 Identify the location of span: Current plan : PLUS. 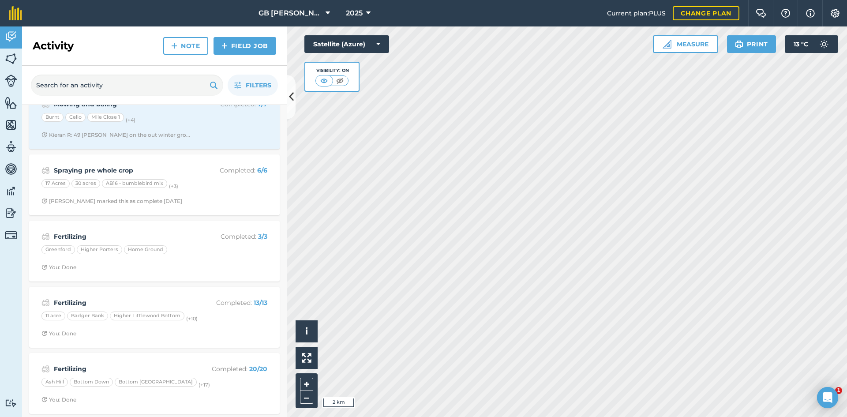
(636, 13).